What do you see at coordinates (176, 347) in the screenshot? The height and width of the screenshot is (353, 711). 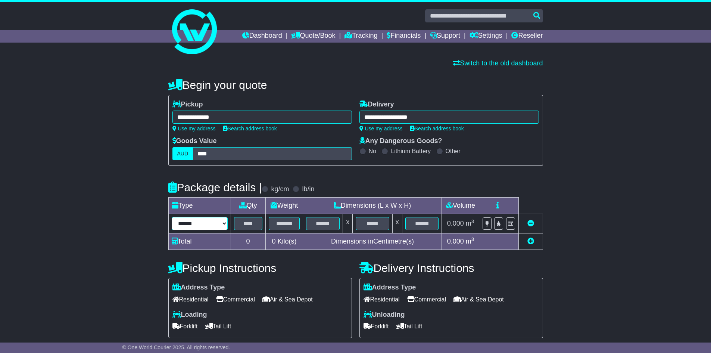 I see `span: © One World Courier 2025. All rights reserved.` at bounding box center [176, 347].